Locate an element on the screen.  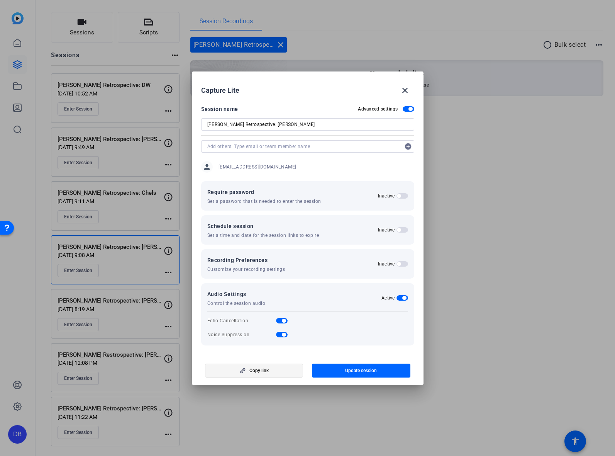
mat-icon: close is located at coordinates (405, 90).